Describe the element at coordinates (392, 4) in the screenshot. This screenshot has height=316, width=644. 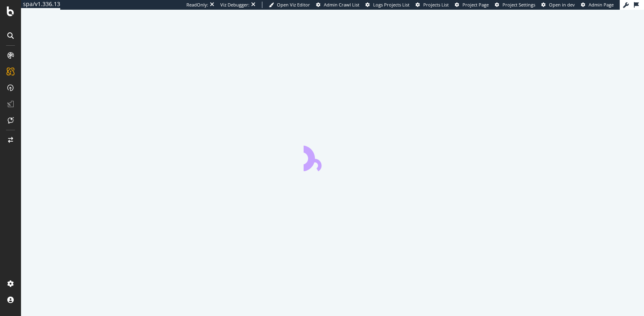
I see `span: Logs Projects List` at that location.